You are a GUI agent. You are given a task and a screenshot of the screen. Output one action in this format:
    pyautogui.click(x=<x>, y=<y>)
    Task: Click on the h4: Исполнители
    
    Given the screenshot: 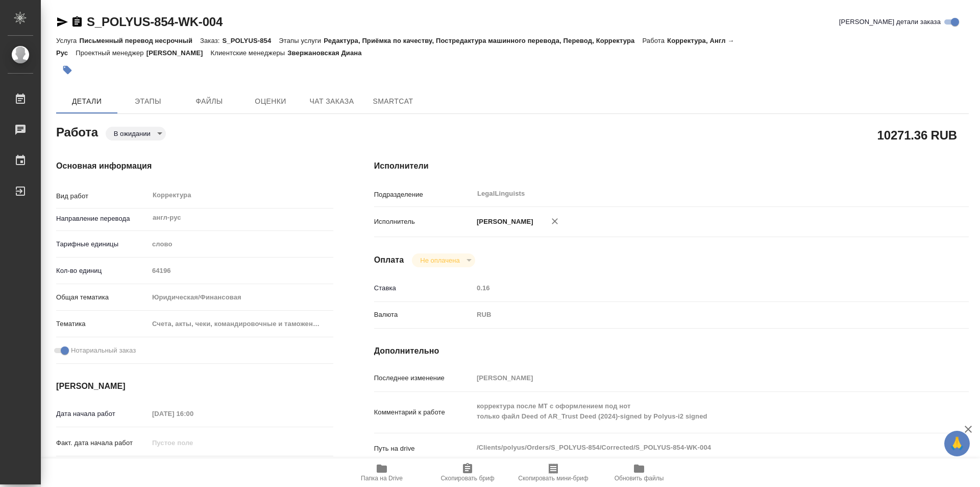 What is the action you would take?
    pyautogui.click(x=671, y=166)
    